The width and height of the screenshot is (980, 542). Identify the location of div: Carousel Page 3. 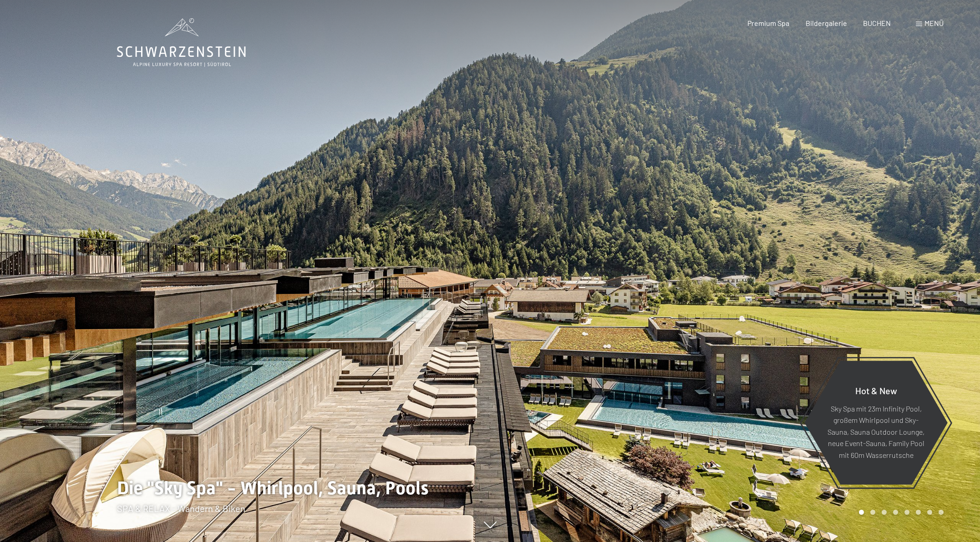
(884, 512).